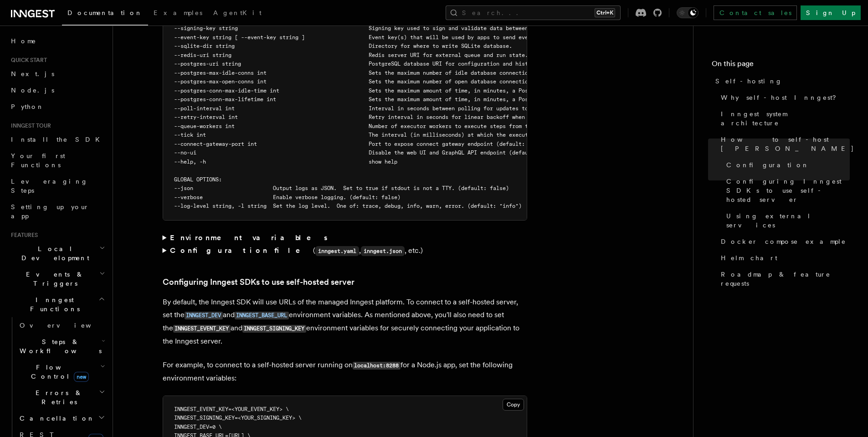 Image resolution: width=868 pixels, height=437 pixels. What do you see at coordinates (105, 13) in the screenshot?
I see `span: Documentation` at bounding box center [105, 13].